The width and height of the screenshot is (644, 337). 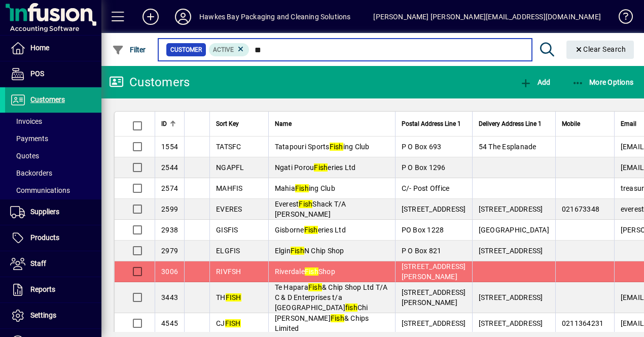 What do you see at coordinates (422, 146) in the screenshot?
I see `span: P O Box 693` at bounding box center [422, 146].